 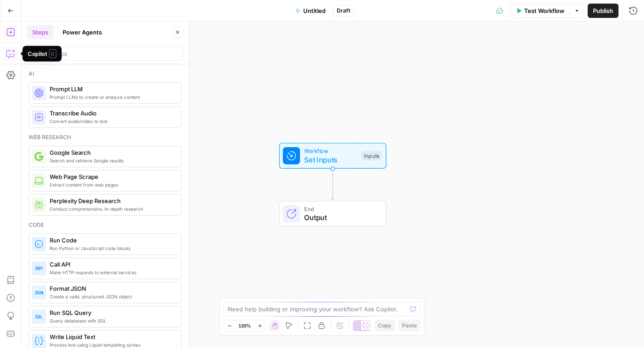 I want to click on span: Write Liquid Text, so click(x=112, y=337).